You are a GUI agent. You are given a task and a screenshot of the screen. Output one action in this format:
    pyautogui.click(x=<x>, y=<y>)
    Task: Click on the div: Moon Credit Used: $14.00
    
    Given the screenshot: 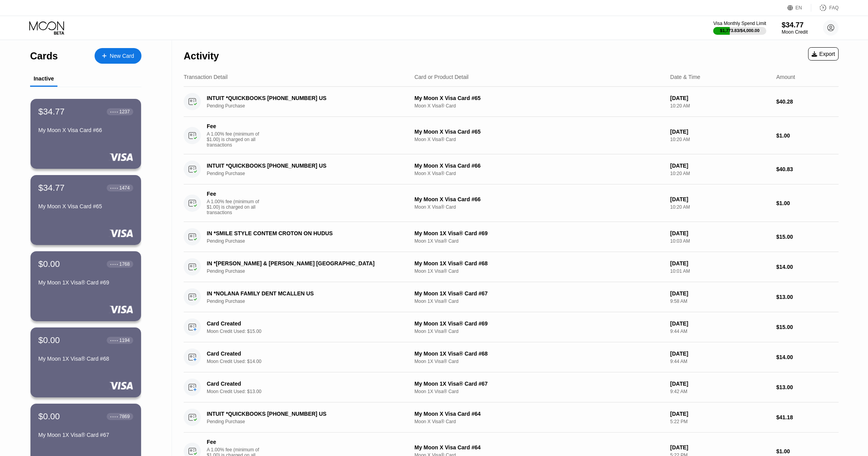 What is the action you would take?
    pyautogui.click(x=308, y=361)
    